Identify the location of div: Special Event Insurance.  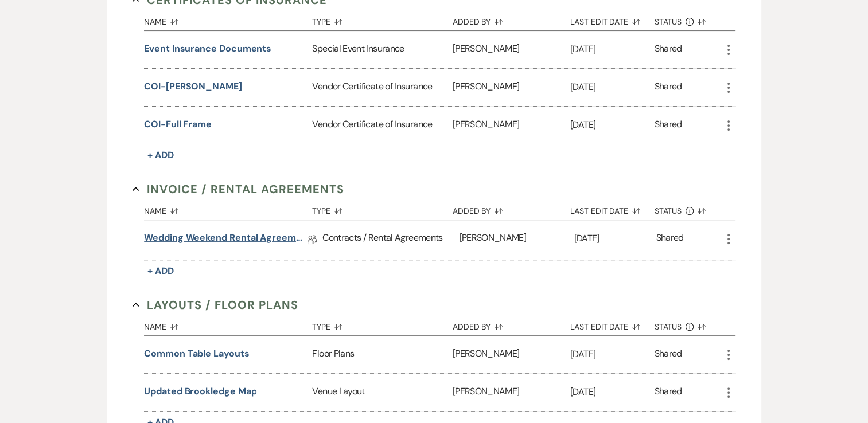
(382, 49).